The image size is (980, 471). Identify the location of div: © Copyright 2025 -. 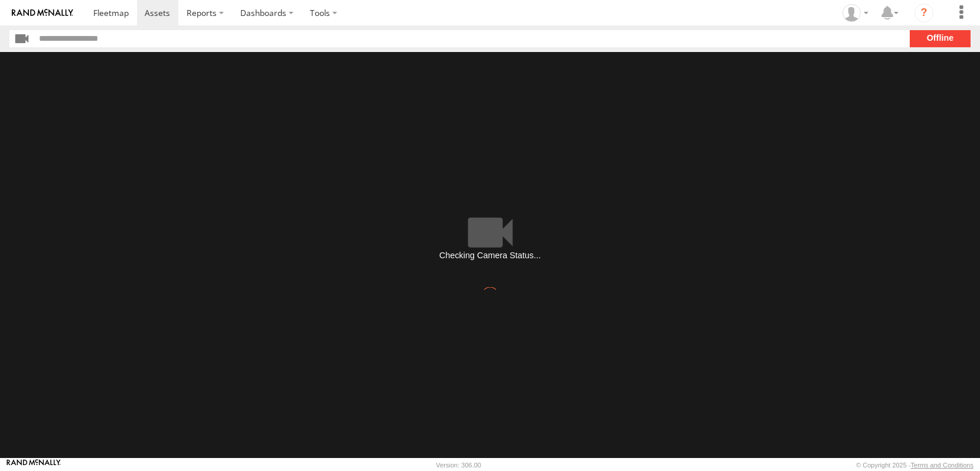
(914, 465).